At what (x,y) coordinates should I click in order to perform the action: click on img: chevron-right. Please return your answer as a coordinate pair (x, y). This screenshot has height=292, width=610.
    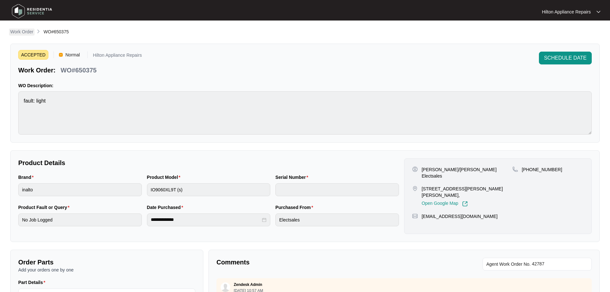
    Looking at the image, I should click on (38, 31).